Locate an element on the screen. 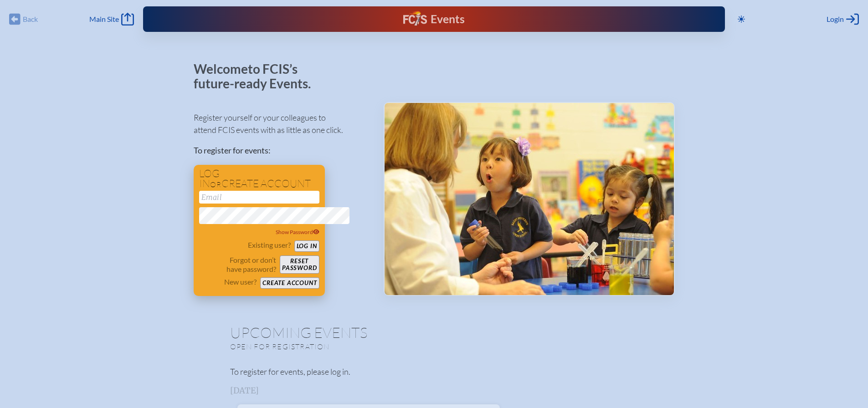  p: Welcome to FCIS’s future-ready Events. is located at coordinates (257, 76).